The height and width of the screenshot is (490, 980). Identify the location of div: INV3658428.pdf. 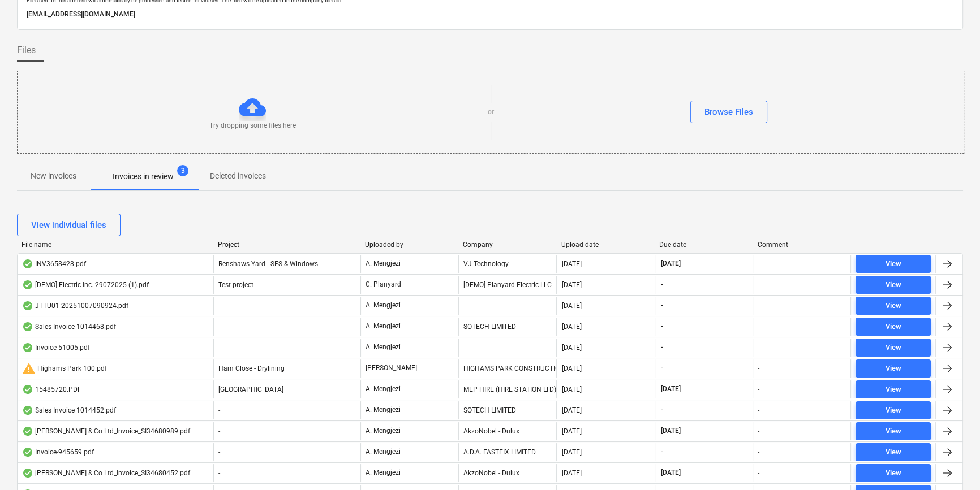
(54, 264).